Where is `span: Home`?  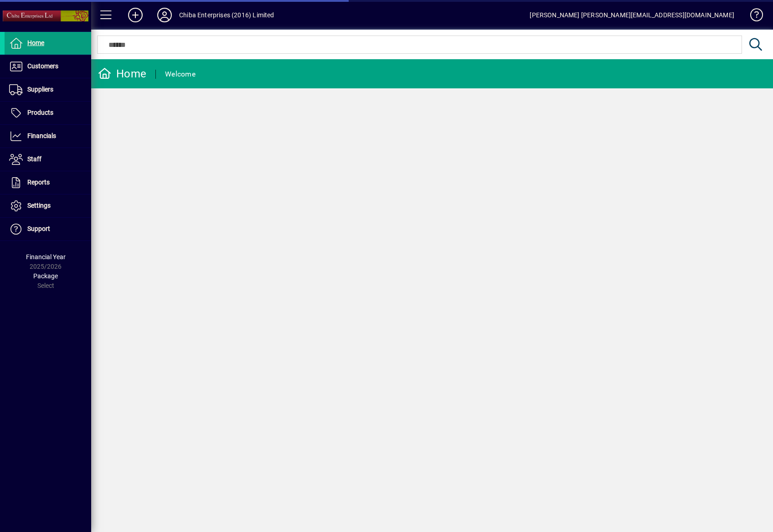
span: Home is located at coordinates (35, 43).